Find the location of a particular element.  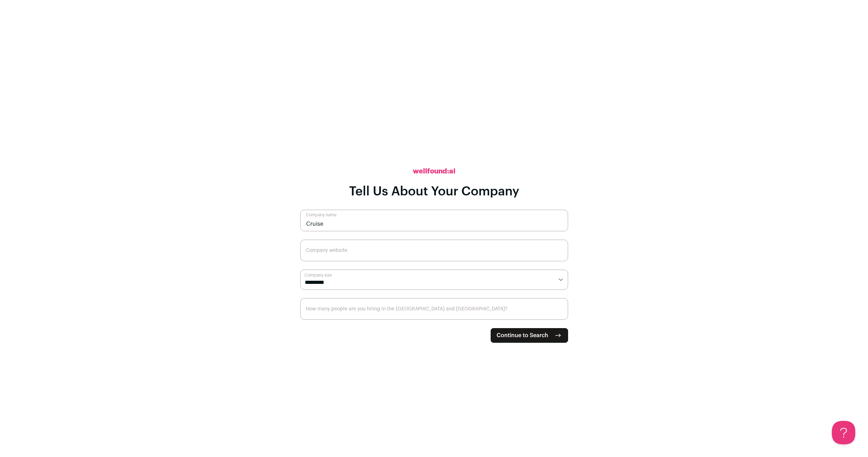

input: Company name is located at coordinates (434, 221).